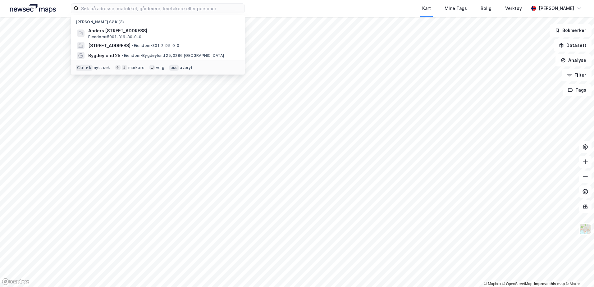 Image resolution: width=594 pixels, height=287 pixels. Describe the element at coordinates (486, 8) in the screenshot. I see `div: Bolig` at that location.